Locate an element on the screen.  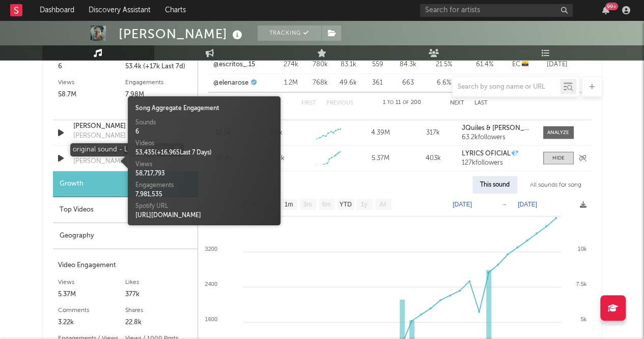
div: 3.22k is located at coordinates (92, 323).